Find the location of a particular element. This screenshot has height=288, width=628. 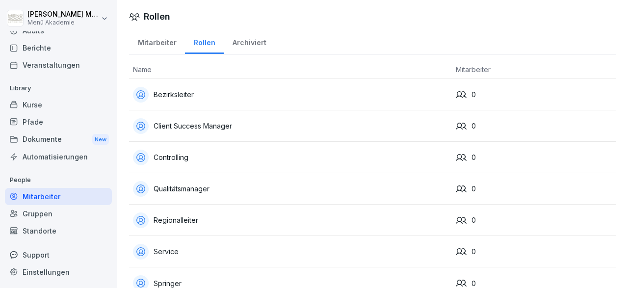

div: Kurse is located at coordinates (58, 105).